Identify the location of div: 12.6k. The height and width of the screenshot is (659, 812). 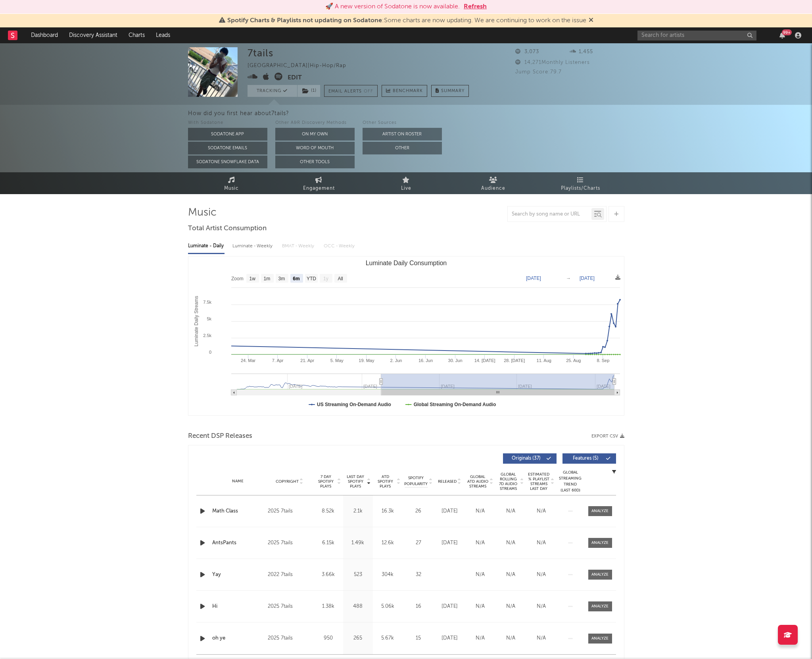
(387, 543).